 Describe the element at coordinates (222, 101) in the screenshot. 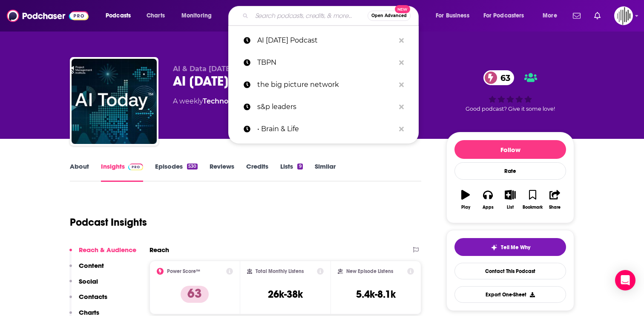

I see `a: Technology` at that location.